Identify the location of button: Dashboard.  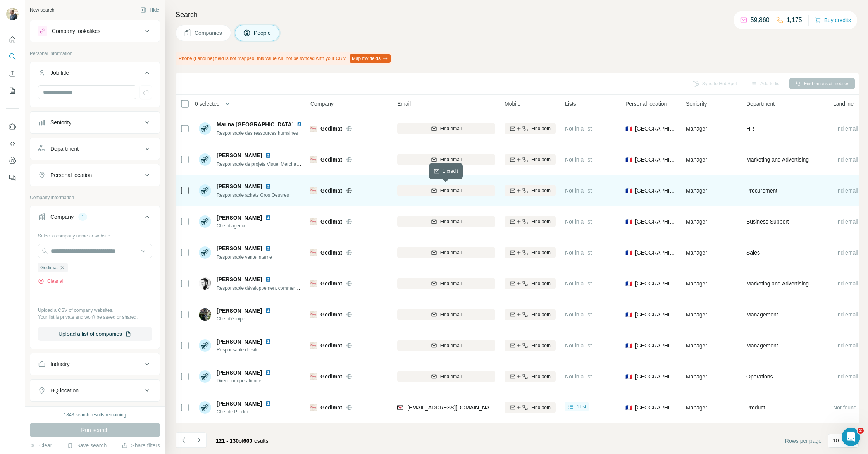
(13, 161).